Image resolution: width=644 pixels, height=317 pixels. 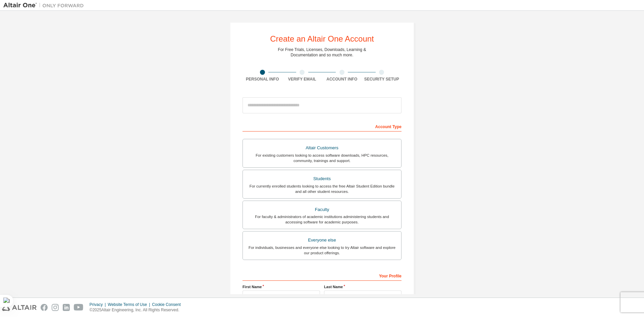 I want to click on div: Security Setup, so click(x=382, y=79).